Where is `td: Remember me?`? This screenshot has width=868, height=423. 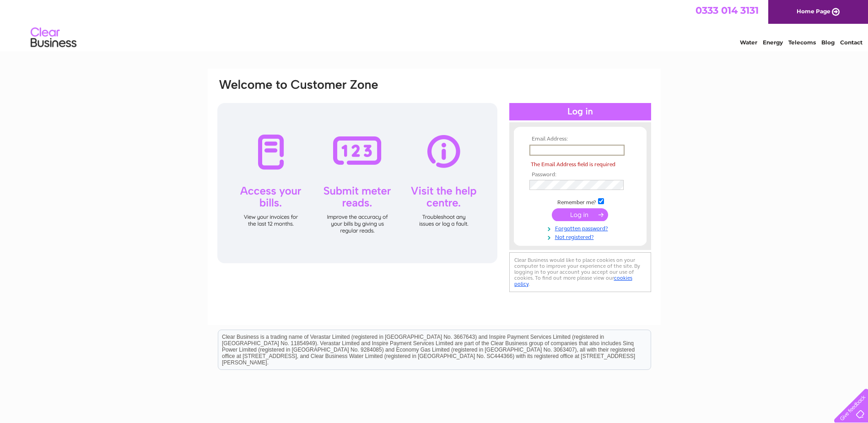 td: Remember me? is located at coordinates (580, 202).